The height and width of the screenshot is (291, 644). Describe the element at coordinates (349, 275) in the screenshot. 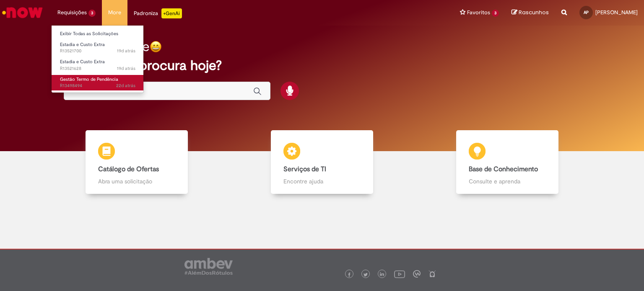

I see `img: logo_footer_facebook.png` at that location.